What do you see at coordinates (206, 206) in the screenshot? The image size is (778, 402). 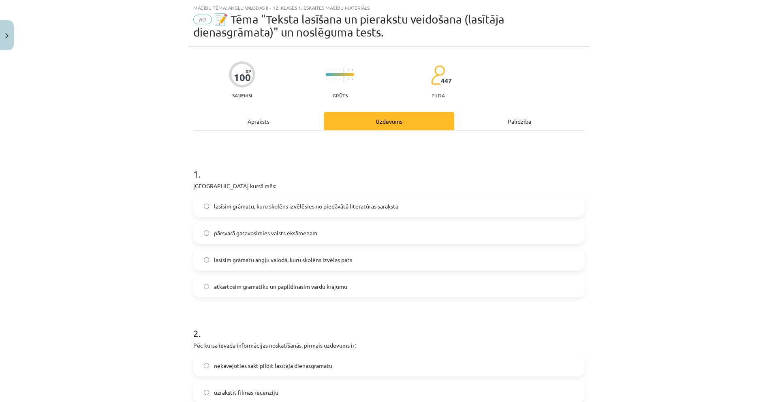 I see `input: lasīsim grāmatu, kuru skolēns izvēlēsies no piedāvātā literatūras saraksta` at bounding box center [206, 206].